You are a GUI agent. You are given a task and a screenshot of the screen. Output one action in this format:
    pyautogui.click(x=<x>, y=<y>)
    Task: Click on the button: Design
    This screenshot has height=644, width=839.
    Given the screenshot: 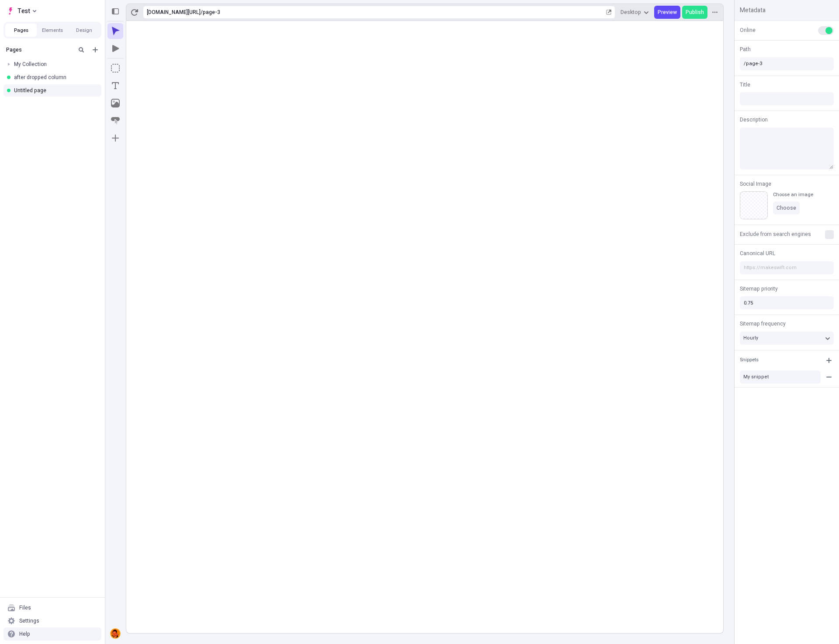 What is the action you would take?
    pyautogui.click(x=84, y=30)
    